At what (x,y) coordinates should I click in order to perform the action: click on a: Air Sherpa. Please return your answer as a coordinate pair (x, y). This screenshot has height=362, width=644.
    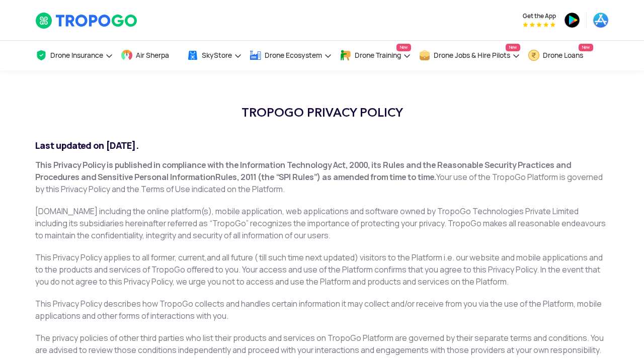
    Looking at the image, I should click on (150, 55).